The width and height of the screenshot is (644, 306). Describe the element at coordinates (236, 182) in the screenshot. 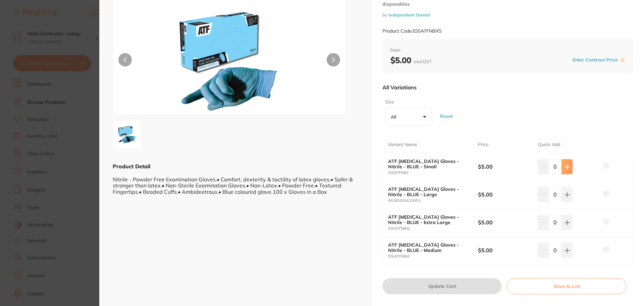

I see `div: Nitrile - Powder Free Examination Gloves.• Comfort, dexterity & tactility of latex gloves.• Safer...` at that location.